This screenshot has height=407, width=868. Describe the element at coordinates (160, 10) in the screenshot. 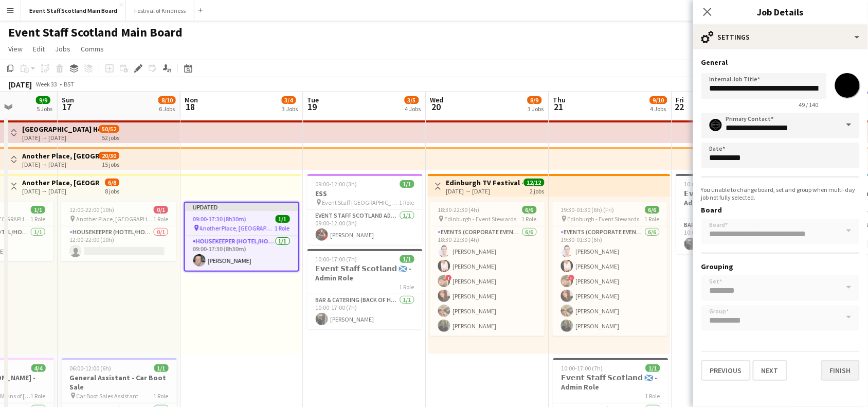

I see `button: Festival of Kindness` at that location.